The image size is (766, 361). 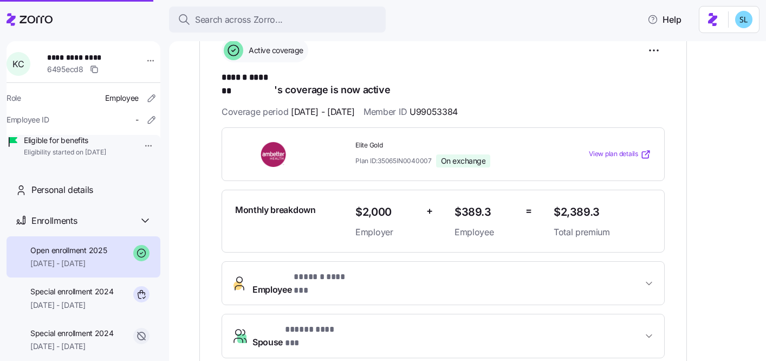 What do you see at coordinates (619, 154) in the screenshot?
I see `a: View plan details` at bounding box center [619, 154].